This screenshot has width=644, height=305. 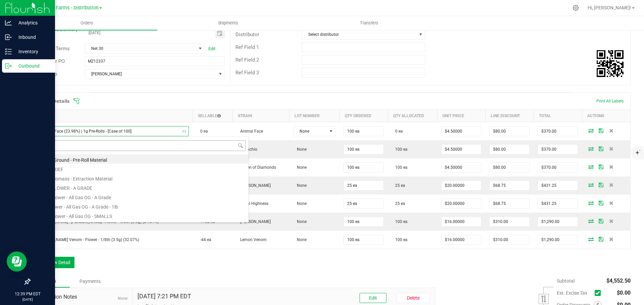 What do you see at coordinates (8, 23) in the screenshot?
I see `inline-svg: Analytics` at bounding box center [8, 23].